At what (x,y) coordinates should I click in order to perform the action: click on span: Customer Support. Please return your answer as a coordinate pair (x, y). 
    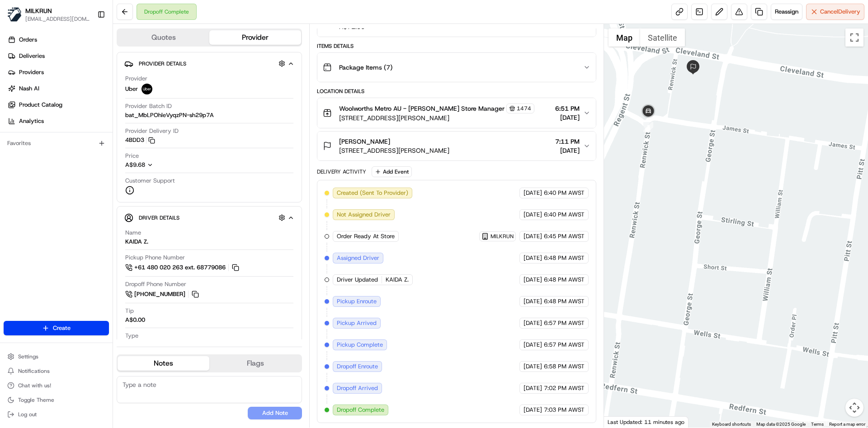
    Looking at the image, I should click on (150, 181).